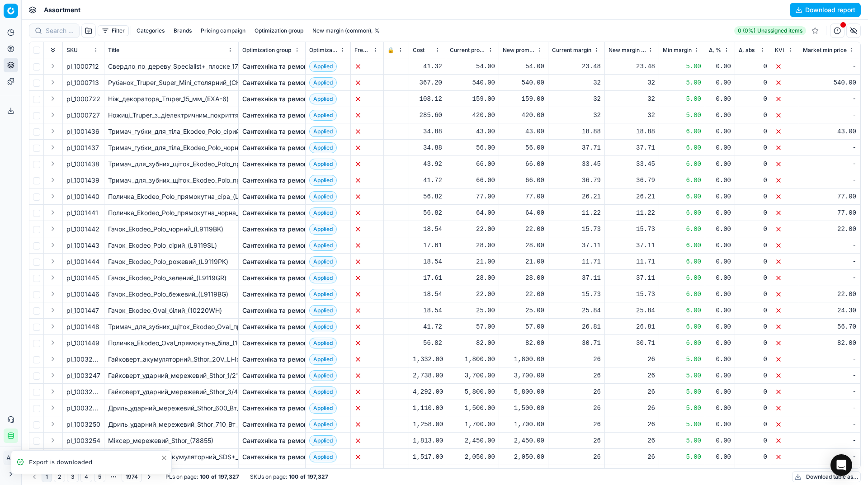 Image resolution: width=868 pixels, height=485 pixels. What do you see at coordinates (83, 99) in the screenshot?
I see `span: pl_1000722` at bounding box center [83, 99].